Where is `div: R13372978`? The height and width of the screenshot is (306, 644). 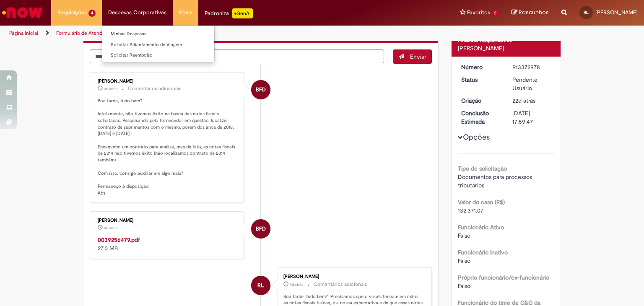 div: R13372978 is located at coordinates (532, 67).